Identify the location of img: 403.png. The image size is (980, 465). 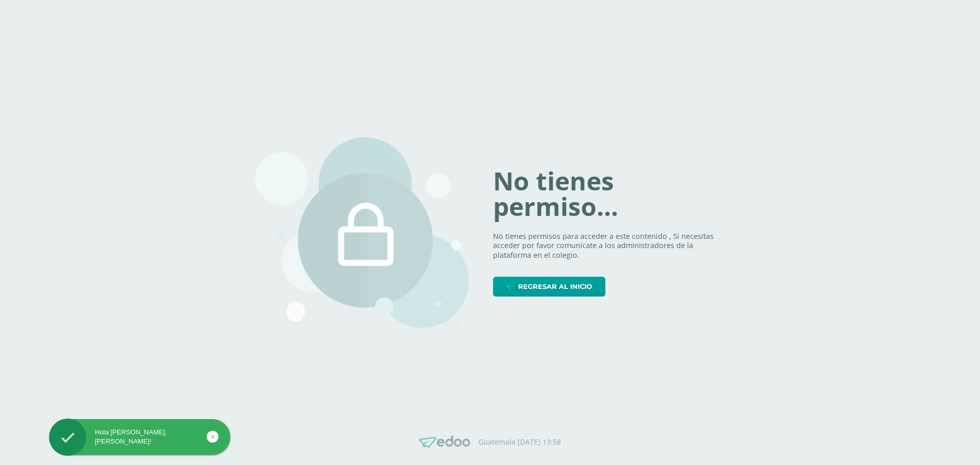
(362, 232).